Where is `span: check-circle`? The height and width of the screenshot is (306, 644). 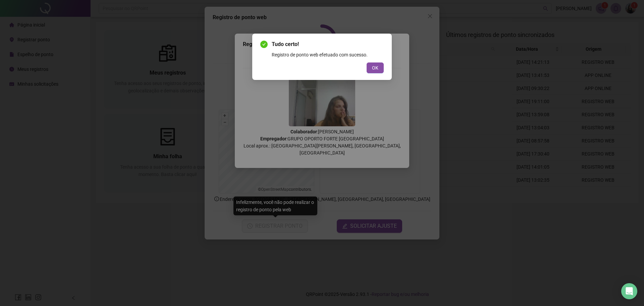 span: check-circle is located at coordinates (264, 45).